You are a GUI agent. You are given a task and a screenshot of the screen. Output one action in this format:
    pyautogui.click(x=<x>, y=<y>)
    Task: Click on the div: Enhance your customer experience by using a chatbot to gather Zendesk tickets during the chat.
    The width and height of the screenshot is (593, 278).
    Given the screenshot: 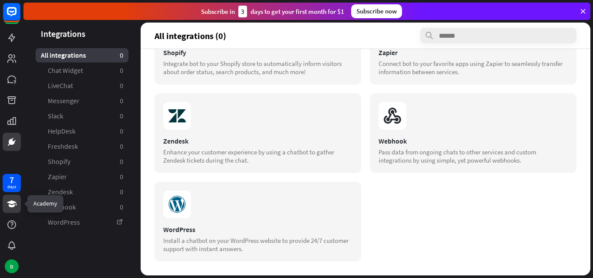 What is the action you would take?
    pyautogui.click(x=258, y=156)
    